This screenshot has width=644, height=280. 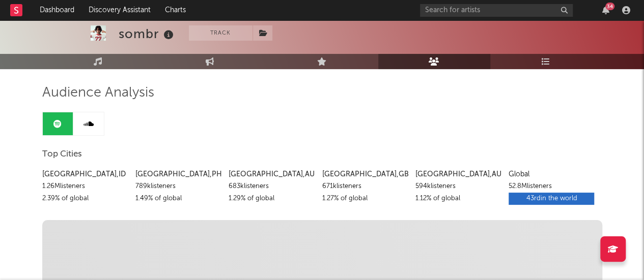 What do you see at coordinates (98, 93) in the screenshot?
I see `span: Audience Analysis` at bounding box center [98, 93].